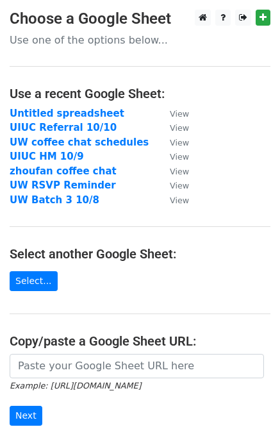 The width and height of the screenshot is (280, 427). Describe the element at coordinates (63, 171) in the screenshot. I see `strong: zhoufan coffee chat` at that location.